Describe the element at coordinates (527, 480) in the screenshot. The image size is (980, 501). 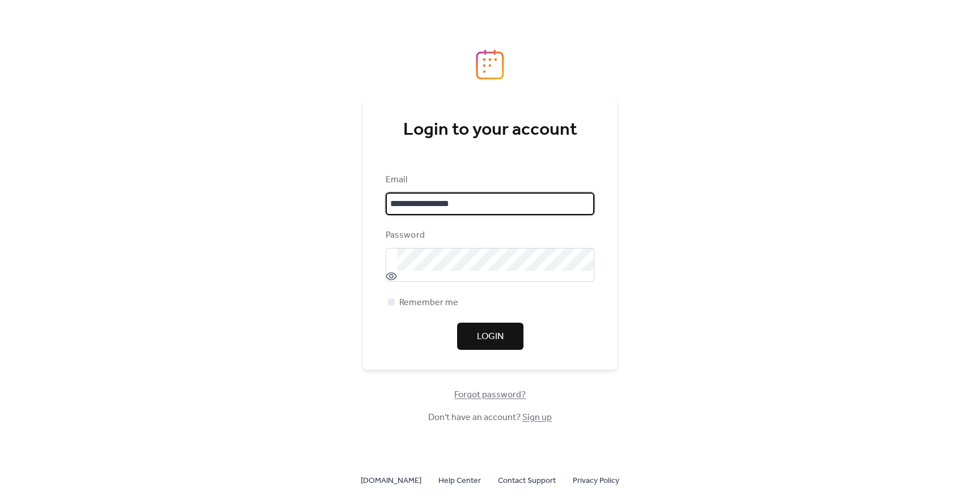
I see `a: Contact Support` at that location.